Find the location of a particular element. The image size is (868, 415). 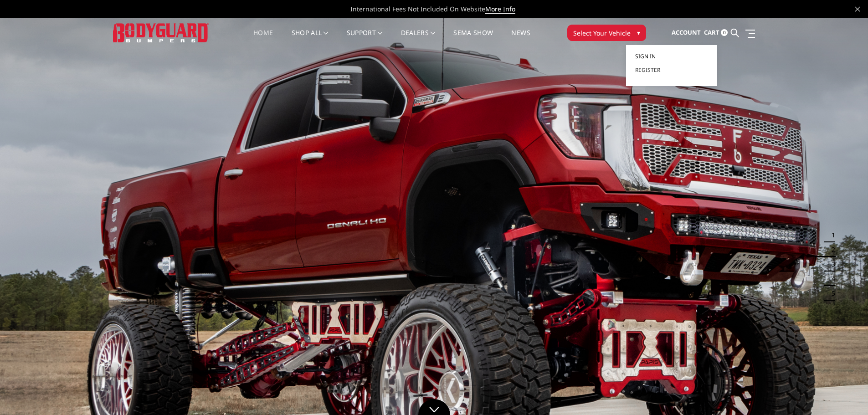

a: Home is located at coordinates (263, 38).